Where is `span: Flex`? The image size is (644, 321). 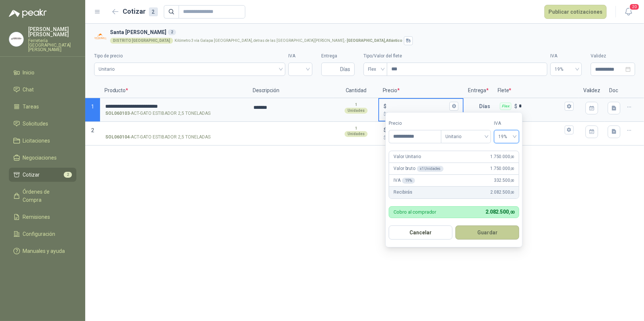 span: Flex is located at coordinates (375, 69).